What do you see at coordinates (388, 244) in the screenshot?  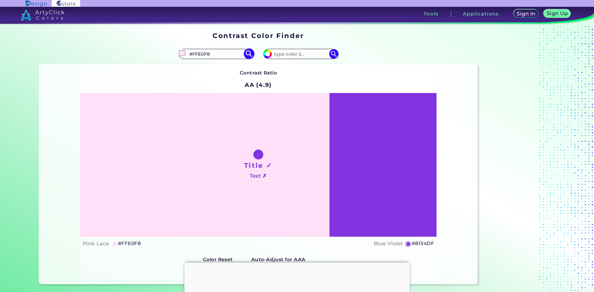 I see `h4: Blue Violet` at bounding box center [388, 244].